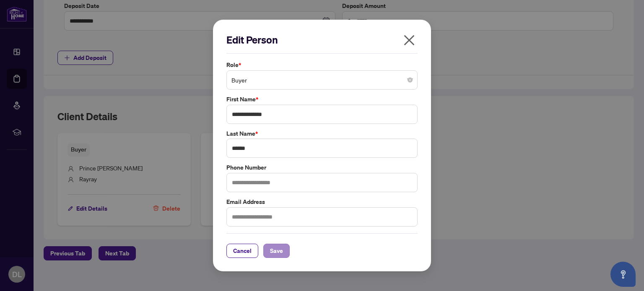  What do you see at coordinates (243, 251) in the screenshot?
I see `span: Cancel` at bounding box center [243, 251].